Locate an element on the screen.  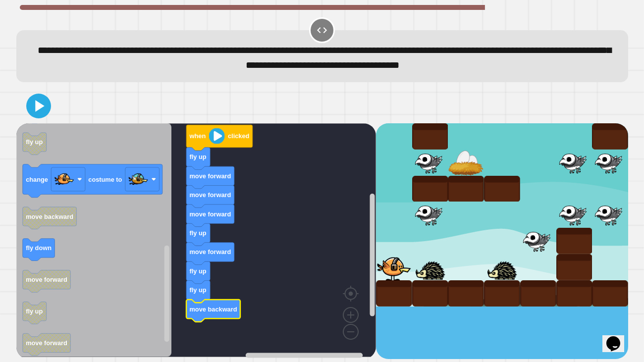
text: change is located at coordinates (37, 180).